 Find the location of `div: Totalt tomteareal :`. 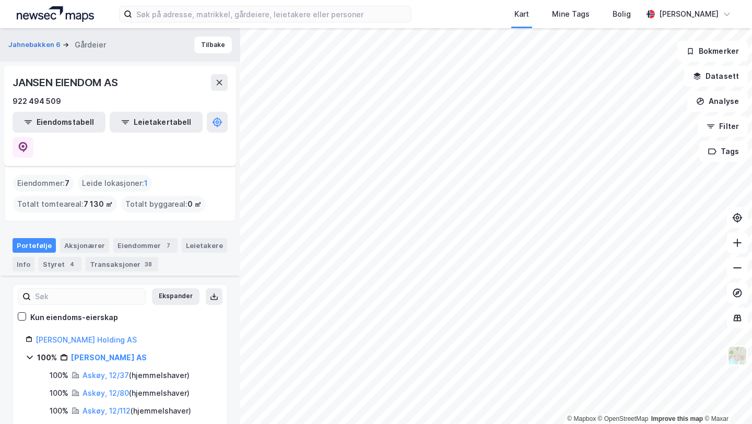

div: Totalt tomteareal : is located at coordinates (65, 204).